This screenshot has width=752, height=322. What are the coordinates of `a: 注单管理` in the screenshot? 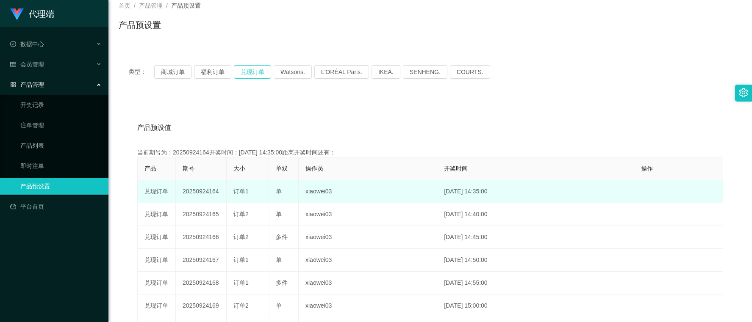 It's located at (61, 125).